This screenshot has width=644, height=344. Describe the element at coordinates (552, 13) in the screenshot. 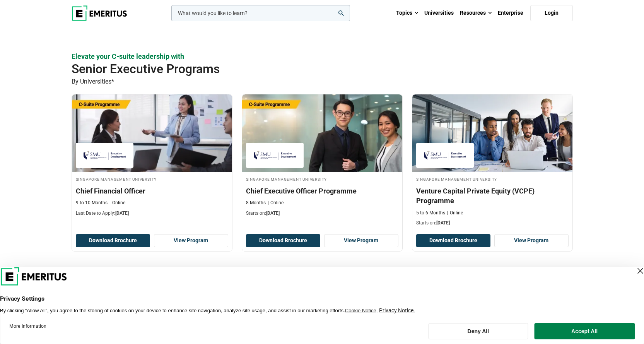

I see `a: Login` at that location.